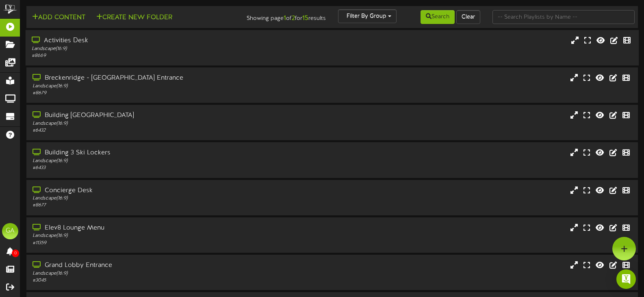 Image resolution: width=644 pixels, height=297 pixels. What do you see at coordinates (154, 266) in the screenshot?
I see `div: Grand Lobby Entrance` at bounding box center [154, 266].